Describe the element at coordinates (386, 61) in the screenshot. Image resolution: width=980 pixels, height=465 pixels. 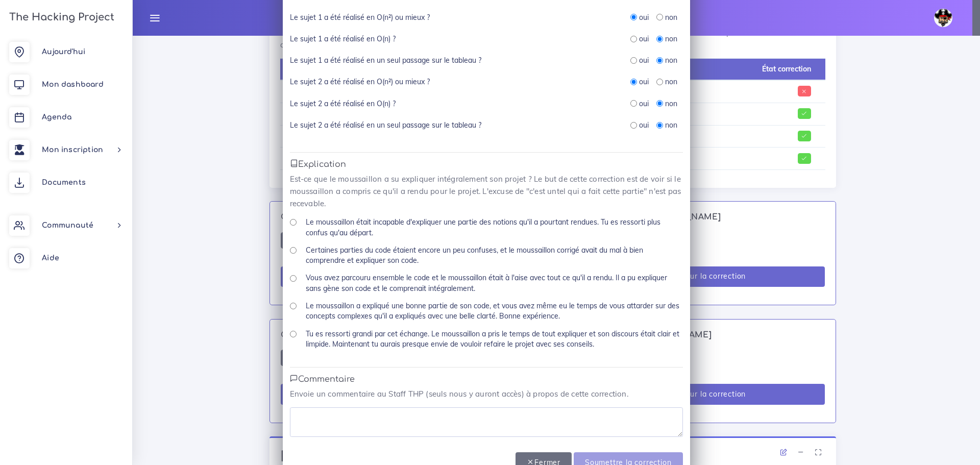
I see `label: Le sujet 1 a été réalisé en un seul passage sur le tableau ?` at that location.